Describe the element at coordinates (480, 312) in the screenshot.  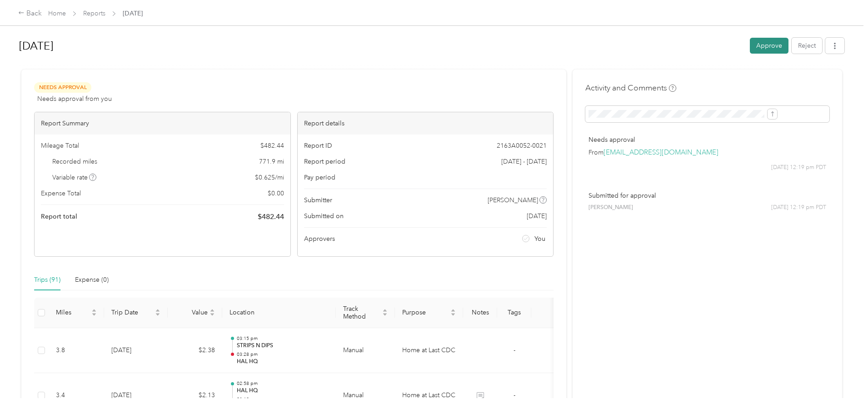
I see `th: Notes` at that location.